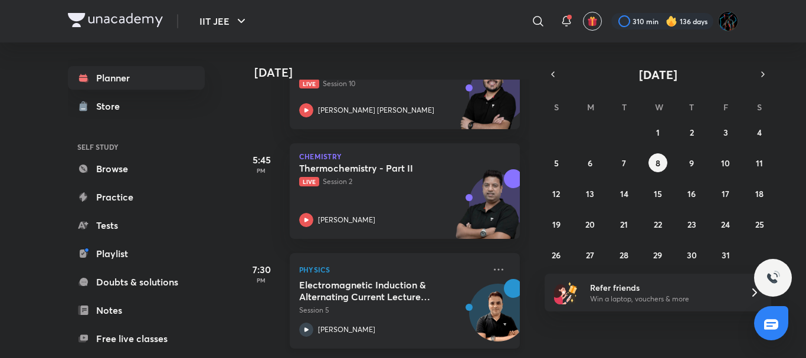 The height and width of the screenshot is (358, 806). Describe the element at coordinates (136, 282) in the screenshot. I see `a: Doubts & solutions` at that location.